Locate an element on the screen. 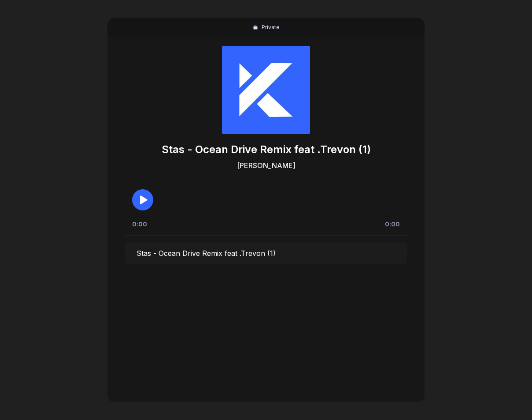 The width and height of the screenshot is (532, 420). div: Private is located at coordinates (270, 27).